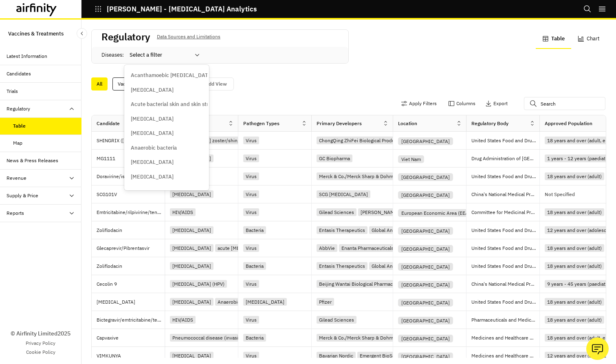  I want to click on p: Bictegravir/emtricitabine/tenofovir alafenamide, so click(130, 320).